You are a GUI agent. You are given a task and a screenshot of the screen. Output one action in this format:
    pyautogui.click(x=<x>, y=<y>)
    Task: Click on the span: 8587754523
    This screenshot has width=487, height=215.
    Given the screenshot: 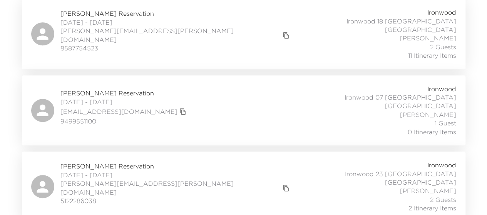 What is the action you would take?
    pyautogui.click(x=176, y=48)
    